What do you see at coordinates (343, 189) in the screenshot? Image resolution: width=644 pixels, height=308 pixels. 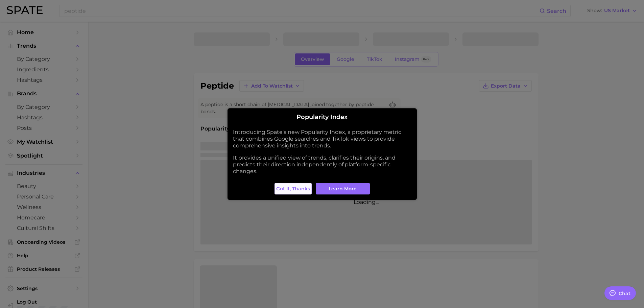 I see `span: Learn More` at bounding box center [343, 189].